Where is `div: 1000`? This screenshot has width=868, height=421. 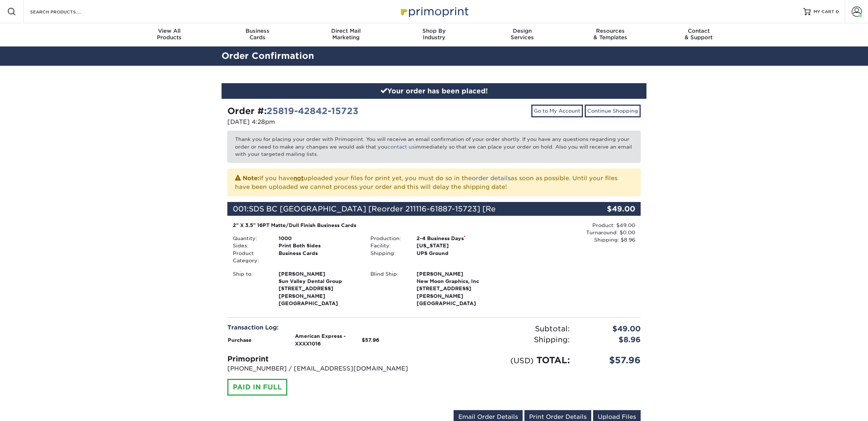
div: 1000 is located at coordinates (319, 238).